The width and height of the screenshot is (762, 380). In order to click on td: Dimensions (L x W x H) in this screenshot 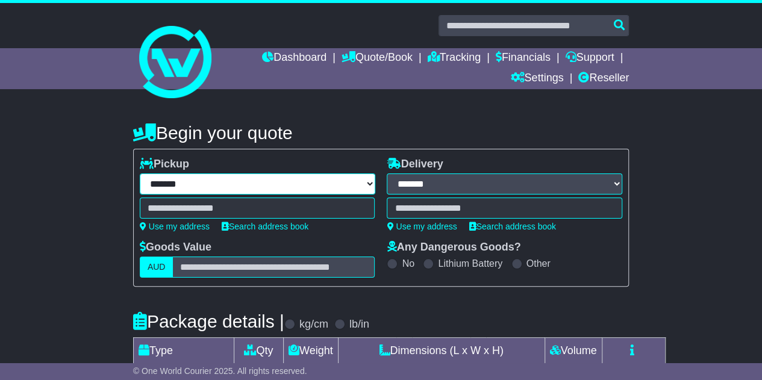, I will do `click(441, 351)`.